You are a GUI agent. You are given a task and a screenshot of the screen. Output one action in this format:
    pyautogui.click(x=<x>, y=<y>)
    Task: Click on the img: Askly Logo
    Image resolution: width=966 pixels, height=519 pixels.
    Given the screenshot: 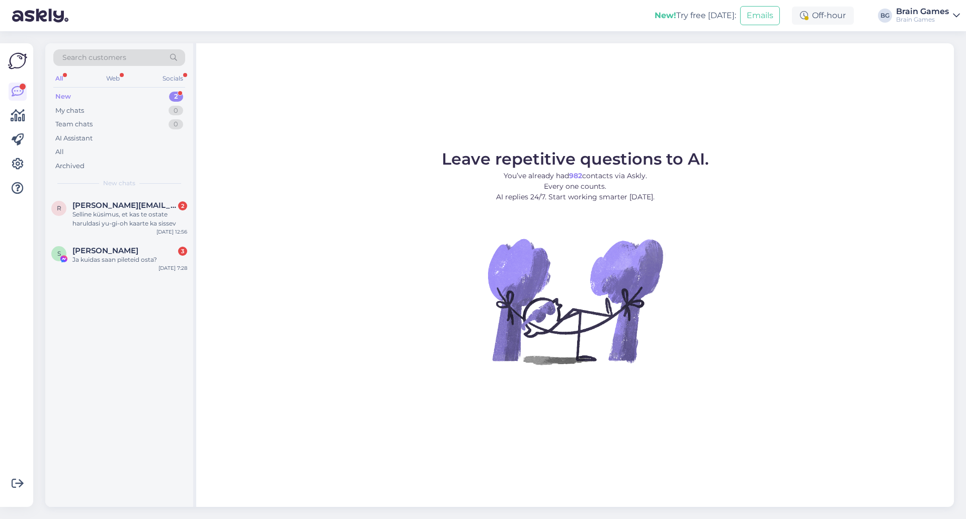 What is the action you would take?
    pyautogui.click(x=18, y=61)
    